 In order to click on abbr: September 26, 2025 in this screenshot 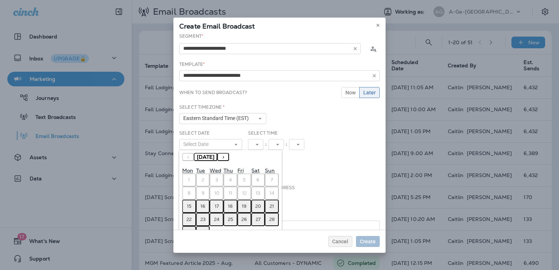, I will do `click(244, 220)`.